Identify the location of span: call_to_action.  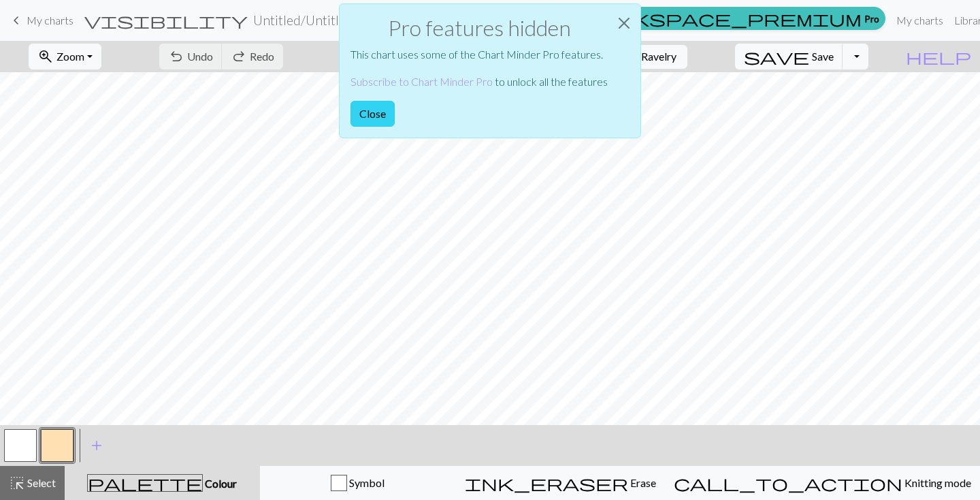
(788, 483).